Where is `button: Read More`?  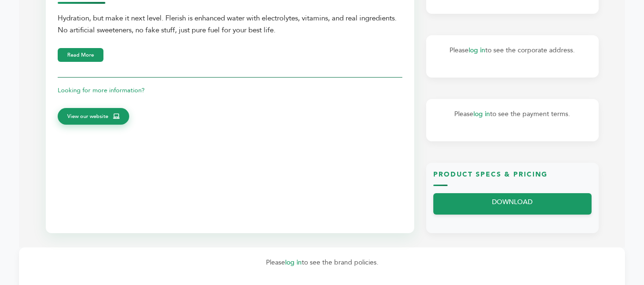 button: Read More is located at coordinates (81, 55).